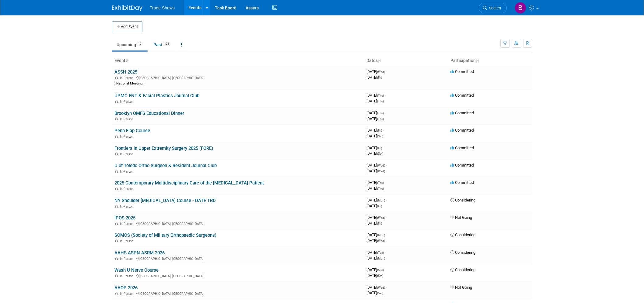  What do you see at coordinates (165, 235) in the screenshot?
I see `a: SOMOS (Society of Military Orthopaedic Surgeons)` at bounding box center [165, 235].